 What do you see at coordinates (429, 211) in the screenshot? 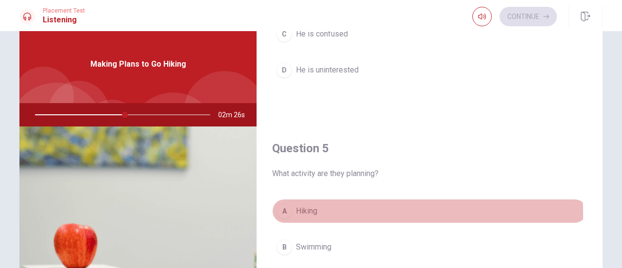
I see `button: AHiking` at bounding box center [429, 211].